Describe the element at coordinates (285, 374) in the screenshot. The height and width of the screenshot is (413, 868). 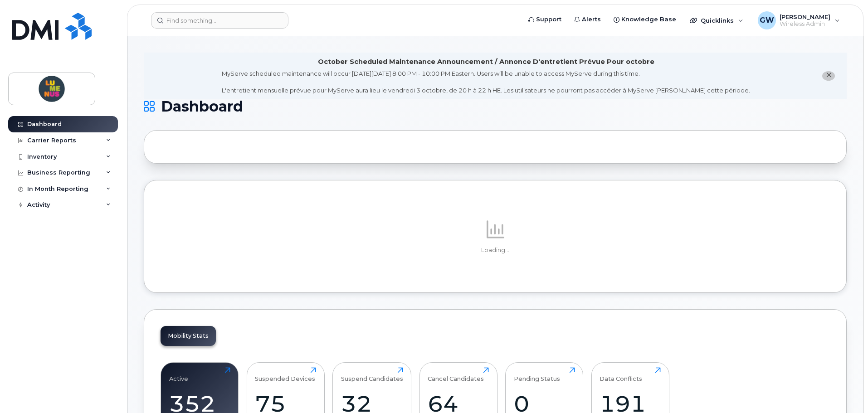
I see `div: Suspended Devices` at that location.